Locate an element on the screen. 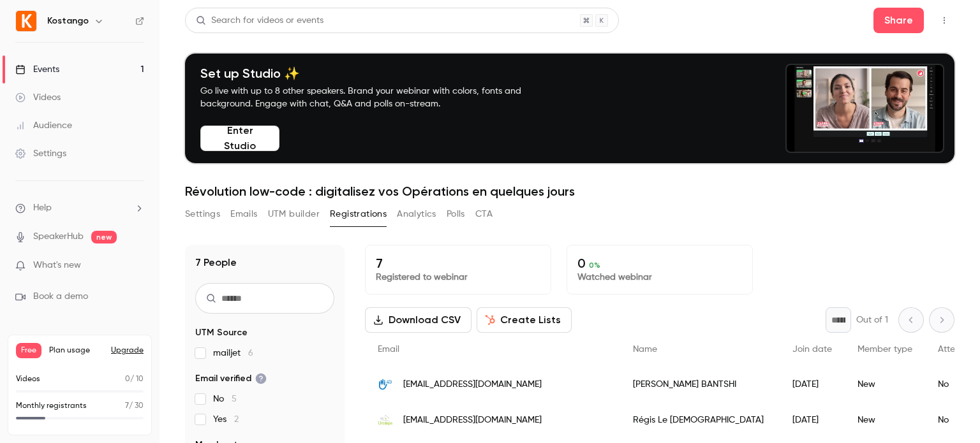 This screenshot has width=980, height=443. p: 0 is located at coordinates (660, 263).